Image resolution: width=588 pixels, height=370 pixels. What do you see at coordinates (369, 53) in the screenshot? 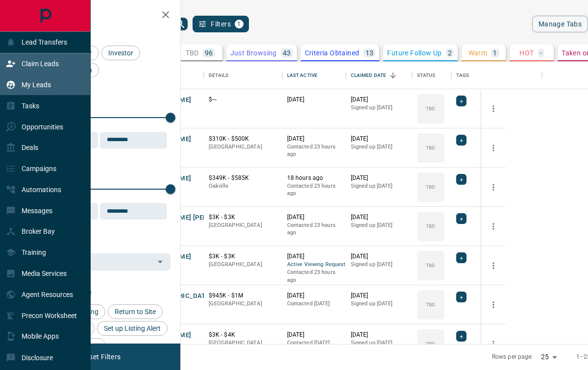
I see `p: 13` at bounding box center [369, 53].